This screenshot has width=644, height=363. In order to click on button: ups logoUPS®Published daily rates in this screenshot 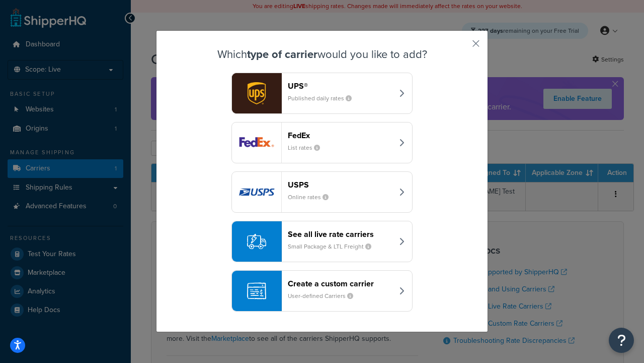, I will do `click(322, 93)`.